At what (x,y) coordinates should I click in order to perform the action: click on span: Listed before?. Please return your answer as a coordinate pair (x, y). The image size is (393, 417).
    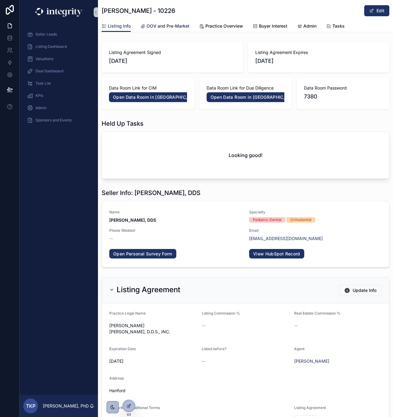
    Looking at the image, I should click on (214, 348).